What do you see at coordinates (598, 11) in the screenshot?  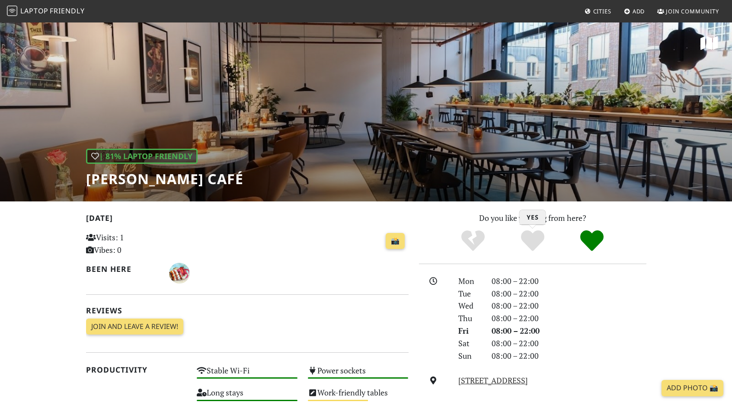 I see `a: Cities` at bounding box center [598, 11].